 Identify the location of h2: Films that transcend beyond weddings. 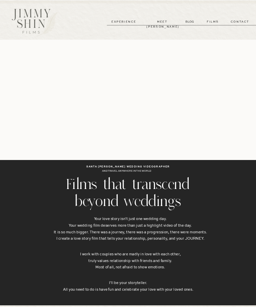
(127, 193).